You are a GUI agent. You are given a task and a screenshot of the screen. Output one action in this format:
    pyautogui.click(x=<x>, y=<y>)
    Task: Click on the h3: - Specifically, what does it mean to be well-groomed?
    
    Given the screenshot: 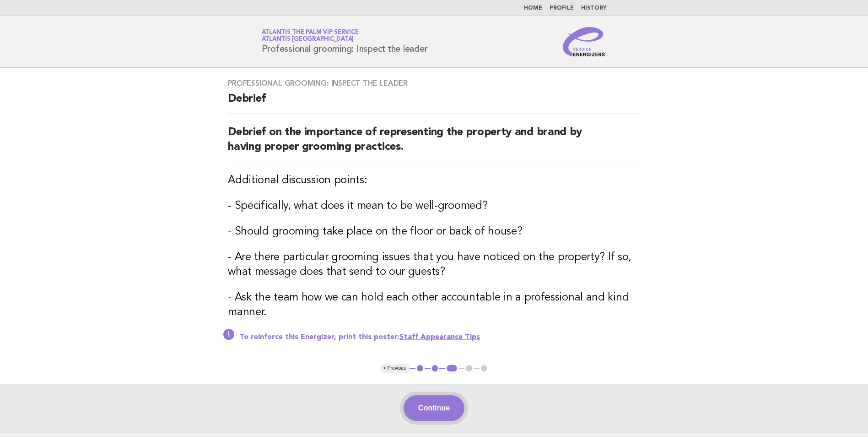 What is the action you would take?
    pyautogui.click(x=434, y=206)
    